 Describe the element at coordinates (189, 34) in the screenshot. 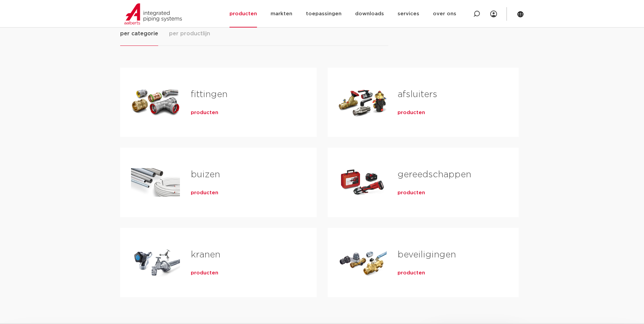

I see `span: per productlijn` at that location.